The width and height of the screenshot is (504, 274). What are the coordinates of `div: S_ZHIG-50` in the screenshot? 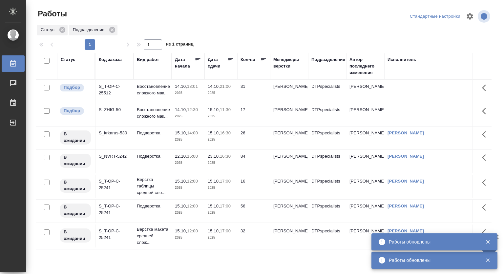 It's located at (115, 110).